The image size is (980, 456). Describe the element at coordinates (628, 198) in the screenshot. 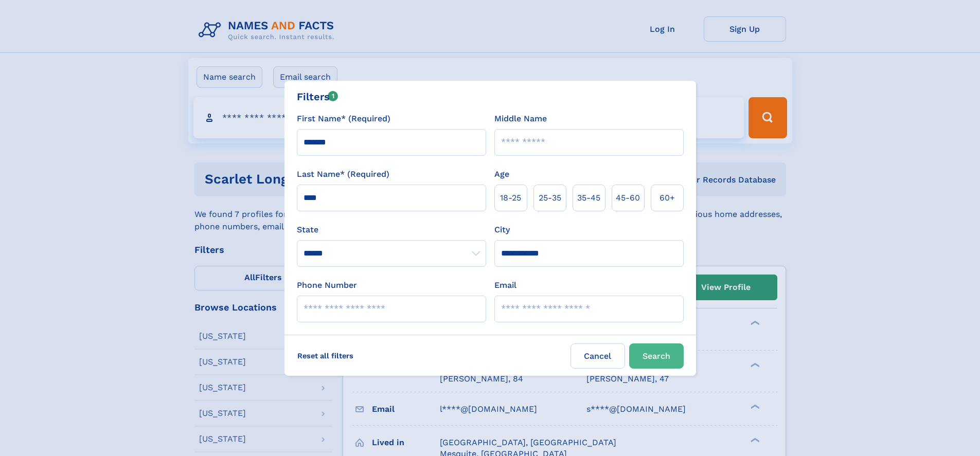

I see `span: 45‑60` at that location.